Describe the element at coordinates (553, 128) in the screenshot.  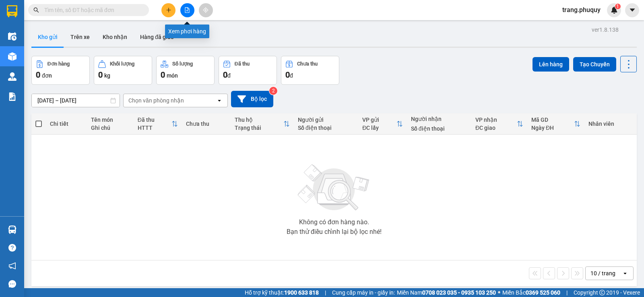
I see `div: Ngày ĐH` at that location.